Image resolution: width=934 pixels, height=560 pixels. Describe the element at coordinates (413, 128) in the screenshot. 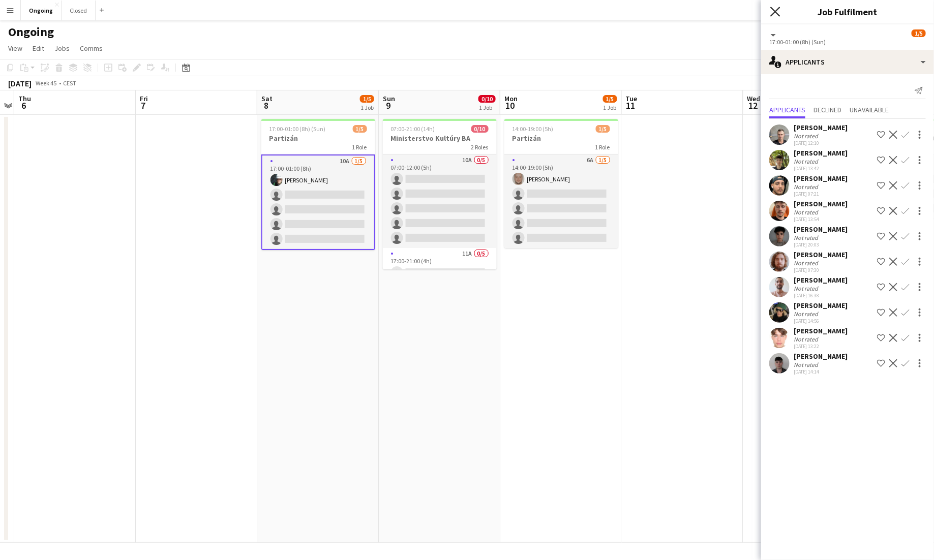

I see `span: 07:00-21:00 (14h)` at that location.